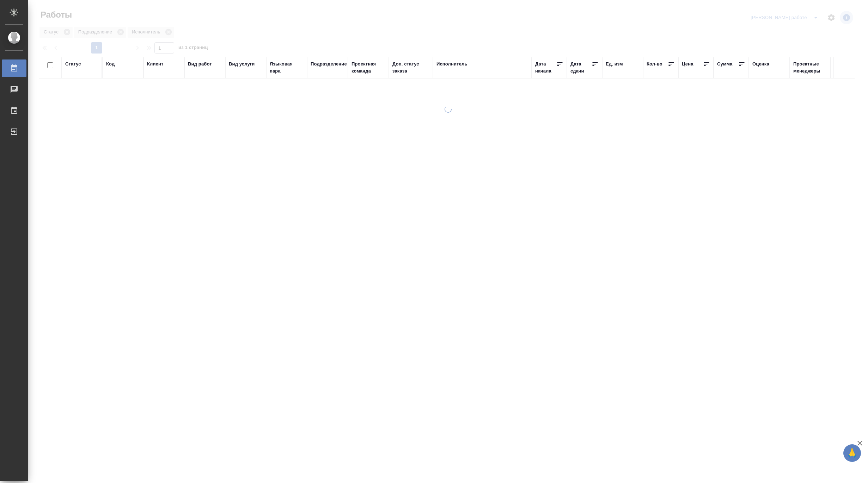  What do you see at coordinates (287, 68) in the screenshot?
I see `div: Языковая пара` at bounding box center [287, 68].